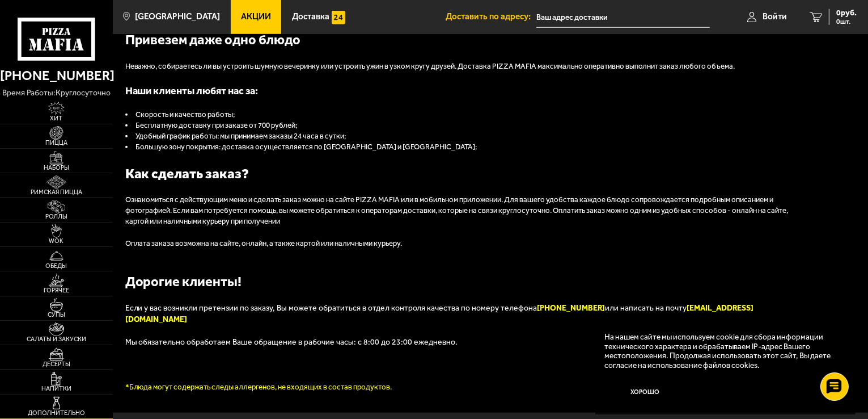 This screenshot has width=868, height=419. What do you see at coordinates (774, 17) in the screenshot?
I see `span: Войти` at bounding box center [774, 17].